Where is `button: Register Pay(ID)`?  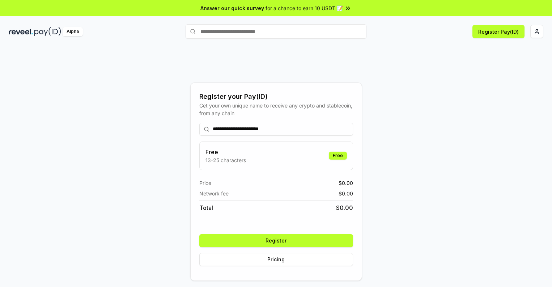
button: Register Pay(ID) is located at coordinates (498, 31).